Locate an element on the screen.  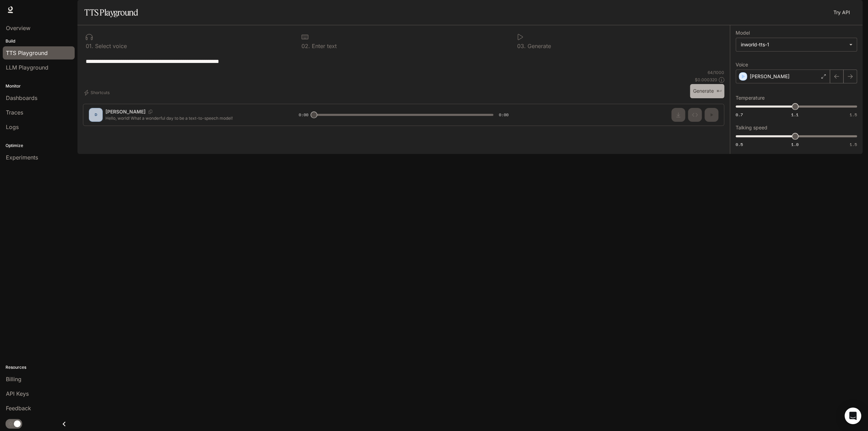
p: Enter text is located at coordinates (323, 46).